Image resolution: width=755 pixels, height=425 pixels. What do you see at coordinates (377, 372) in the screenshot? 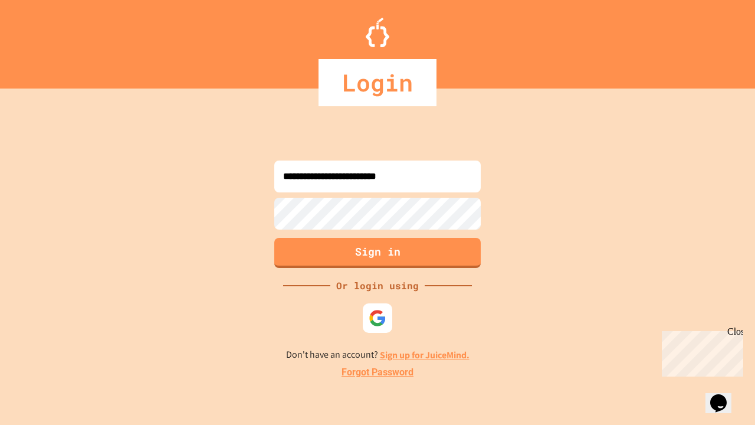
I see `a: Forgot Password` at bounding box center [377, 372].